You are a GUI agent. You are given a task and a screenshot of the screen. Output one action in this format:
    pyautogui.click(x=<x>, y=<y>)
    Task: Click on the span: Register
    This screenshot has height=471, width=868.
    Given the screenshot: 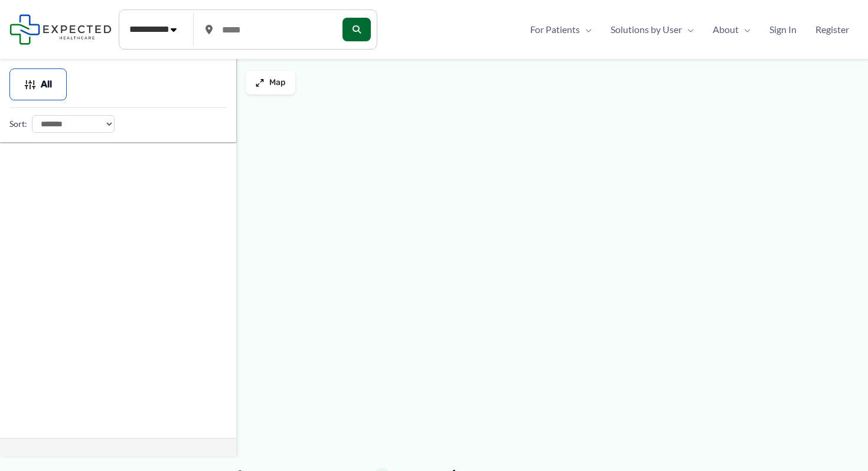 What is the action you would take?
    pyautogui.click(x=832, y=29)
    